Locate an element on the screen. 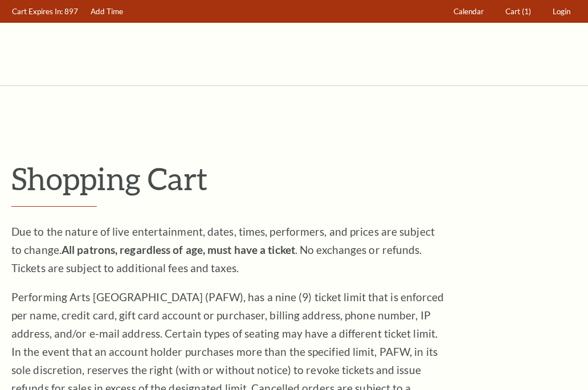 The width and height of the screenshot is (588, 390). span: 897 is located at coordinates (71, 11).